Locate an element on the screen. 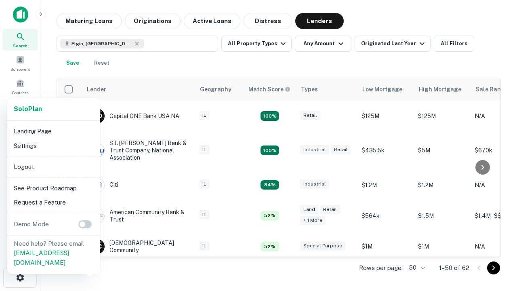  li: Settings is located at coordinates (54, 146).